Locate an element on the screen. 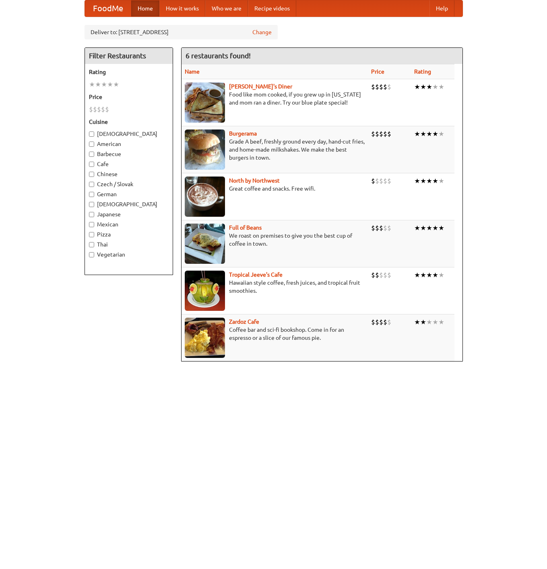  a: Rating is located at coordinates (423, 72).